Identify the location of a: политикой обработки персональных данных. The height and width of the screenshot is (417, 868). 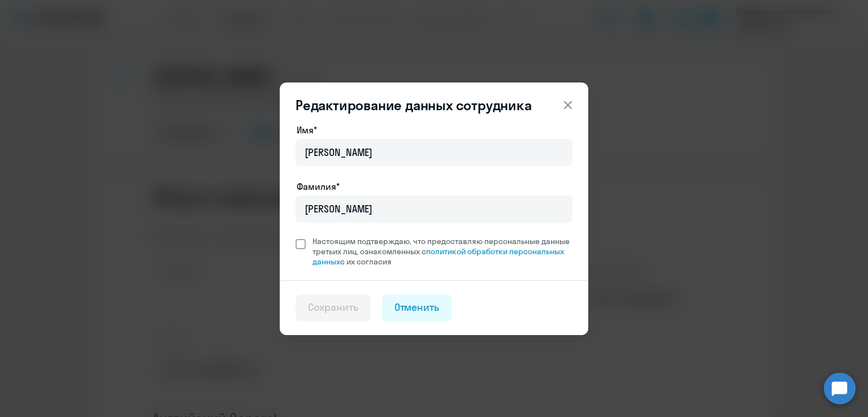
(438, 256).